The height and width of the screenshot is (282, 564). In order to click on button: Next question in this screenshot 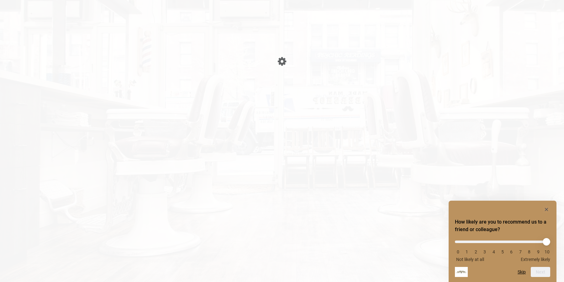, I will do `click(540, 271)`.